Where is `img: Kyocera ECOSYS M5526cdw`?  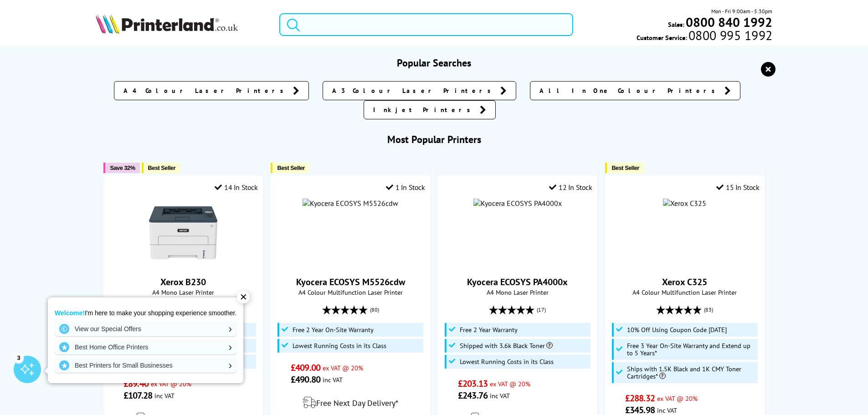 img: Kyocera ECOSYS M5526cdw is located at coordinates (351, 203).